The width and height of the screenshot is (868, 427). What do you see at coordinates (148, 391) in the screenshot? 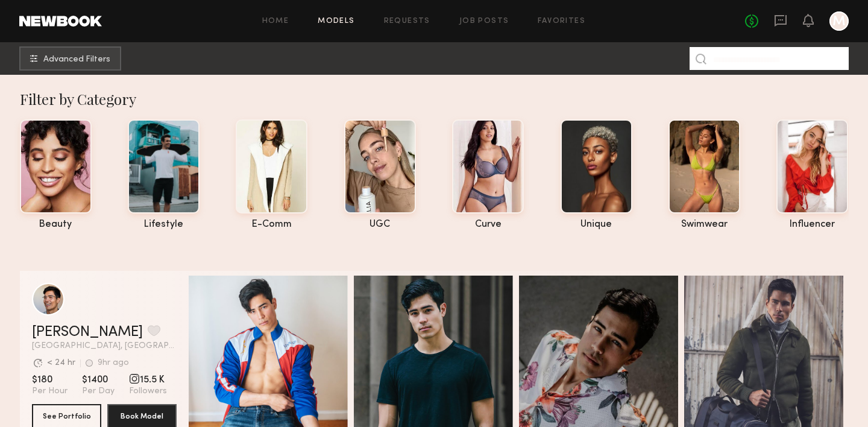
I see `span: Followers` at bounding box center [148, 391].